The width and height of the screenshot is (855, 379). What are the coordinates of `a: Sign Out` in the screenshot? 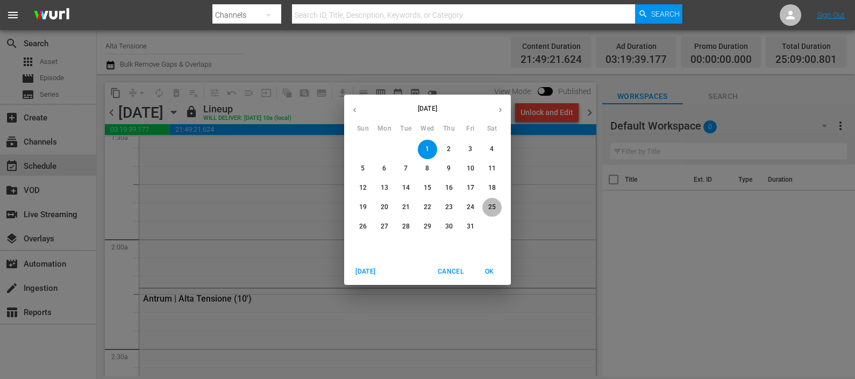 It's located at (830, 15).